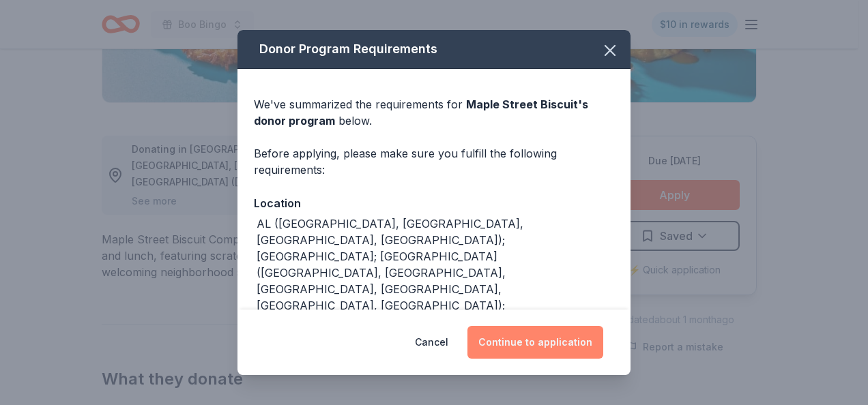 The width and height of the screenshot is (868, 405). What do you see at coordinates (535, 343) in the screenshot?
I see `button: Continue to application` at bounding box center [535, 343].